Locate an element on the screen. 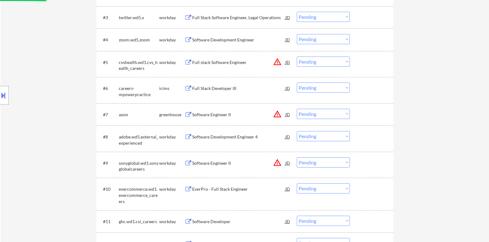 The image size is (489, 242). div: #9 is located at coordinates (108, 163).